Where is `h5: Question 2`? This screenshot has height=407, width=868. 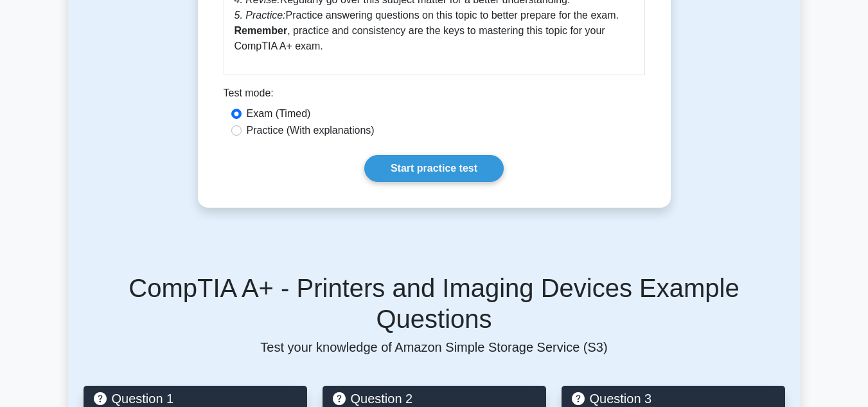 h5: Question 2 is located at coordinates (434, 398).